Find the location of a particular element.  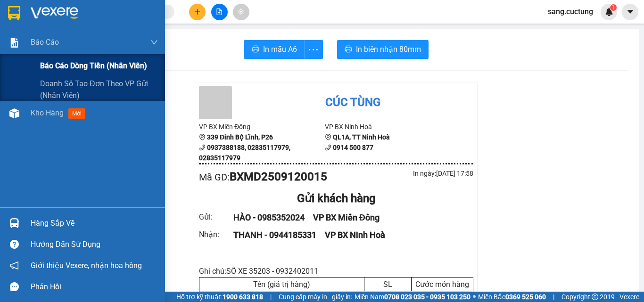

strong: 0369 525 060 is located at coordinates (526, 297).